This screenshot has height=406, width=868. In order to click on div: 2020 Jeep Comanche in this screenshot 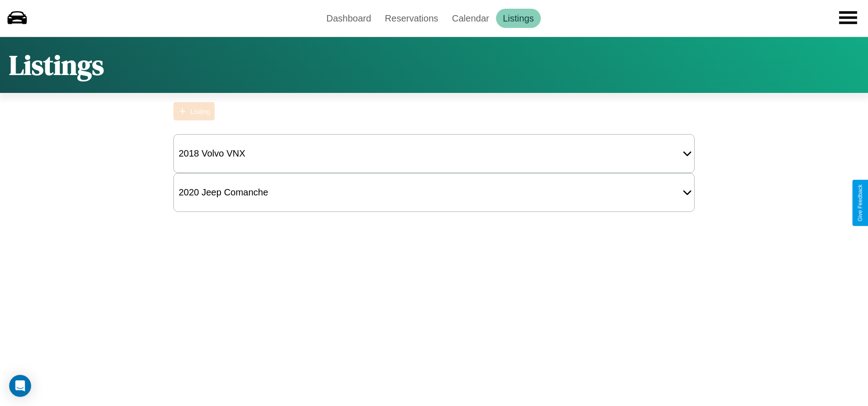, I will do `click(223, 192)`.